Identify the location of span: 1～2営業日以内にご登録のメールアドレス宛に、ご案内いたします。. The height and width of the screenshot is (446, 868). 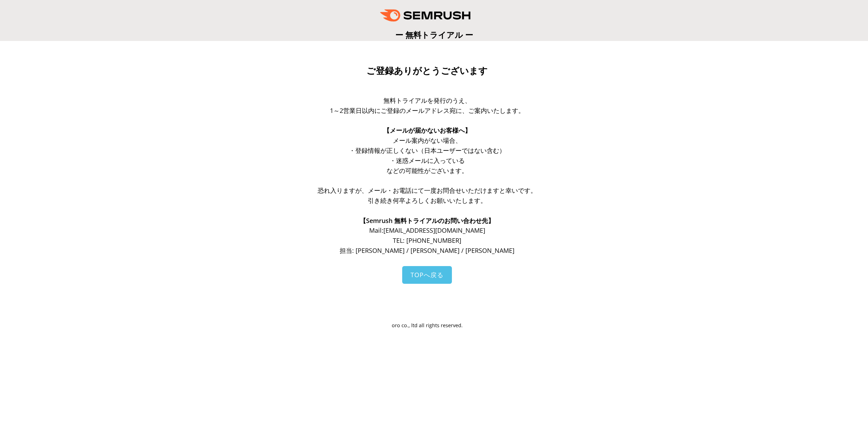
(427, 110).